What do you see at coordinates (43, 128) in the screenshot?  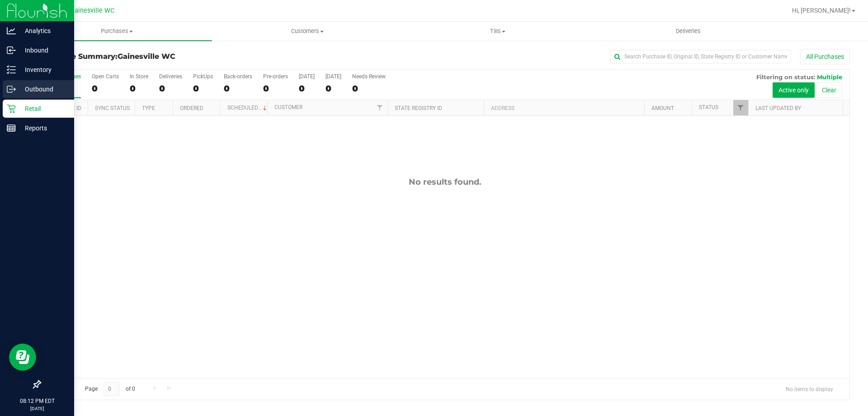 I see `p: Reports` at bounding box center [43, 128].